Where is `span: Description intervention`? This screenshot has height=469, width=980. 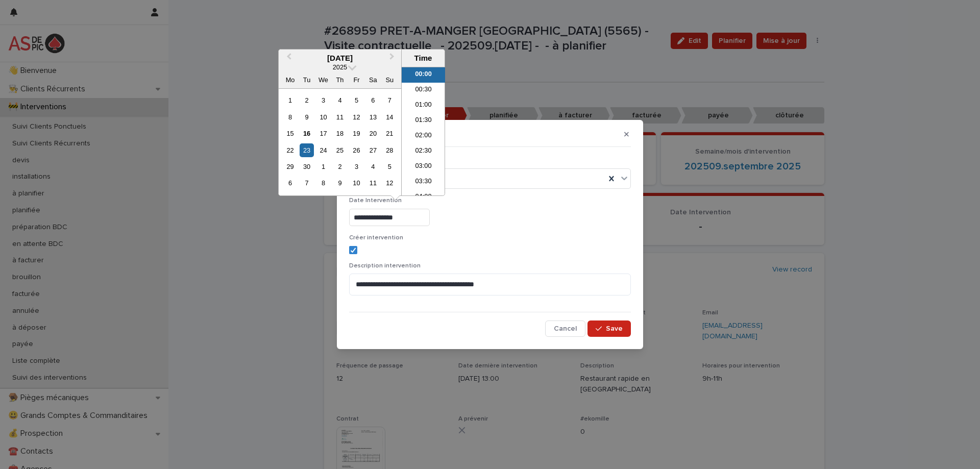 span: Description intervention is located at coordinates (385, 266).